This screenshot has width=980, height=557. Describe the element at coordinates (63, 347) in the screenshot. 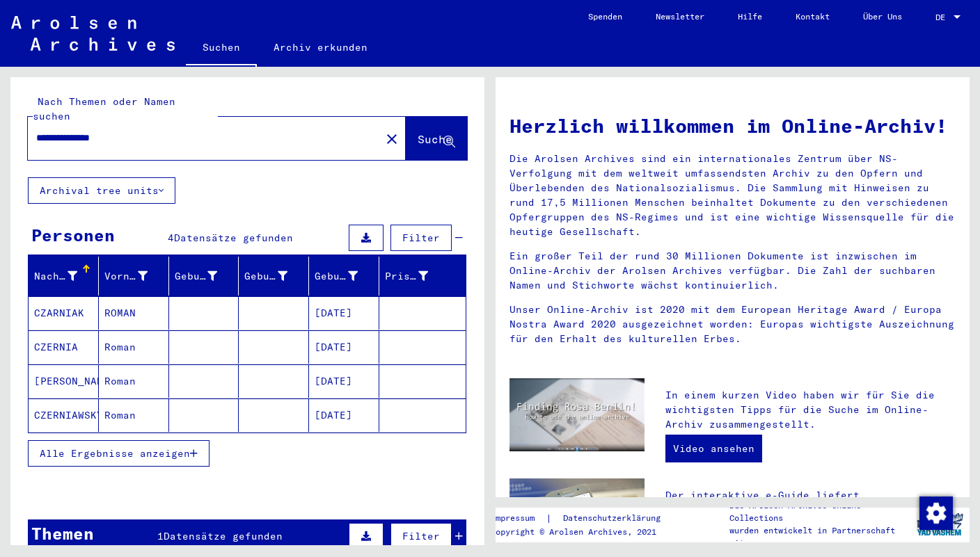

I see `mat-cell: CZERNIA` at that location.